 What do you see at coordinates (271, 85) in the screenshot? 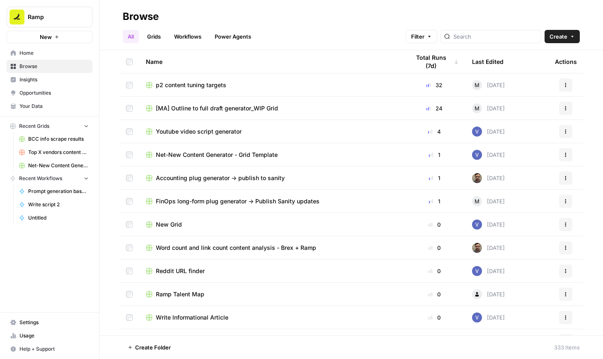
I see `a: p2 content tuning targets` at bounding box center [271, 85].